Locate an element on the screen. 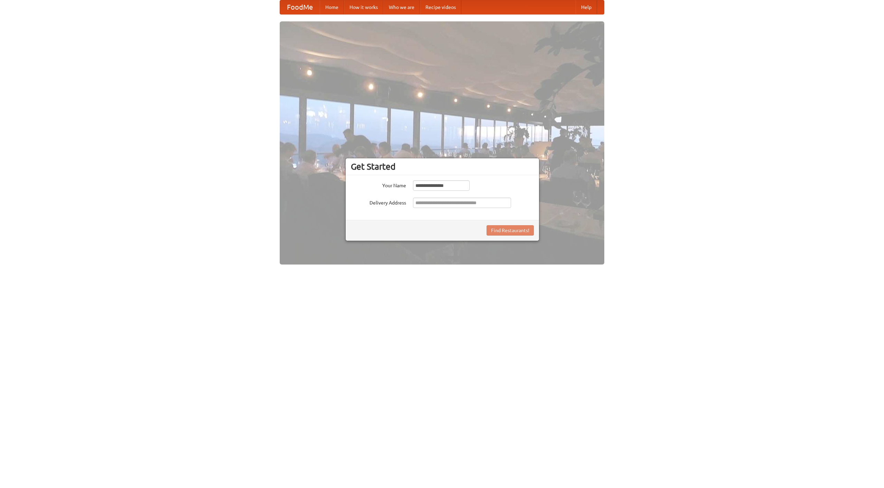 This screenshot has width=884, height=488. a: FoodMe is located at coordinates (300, 7).